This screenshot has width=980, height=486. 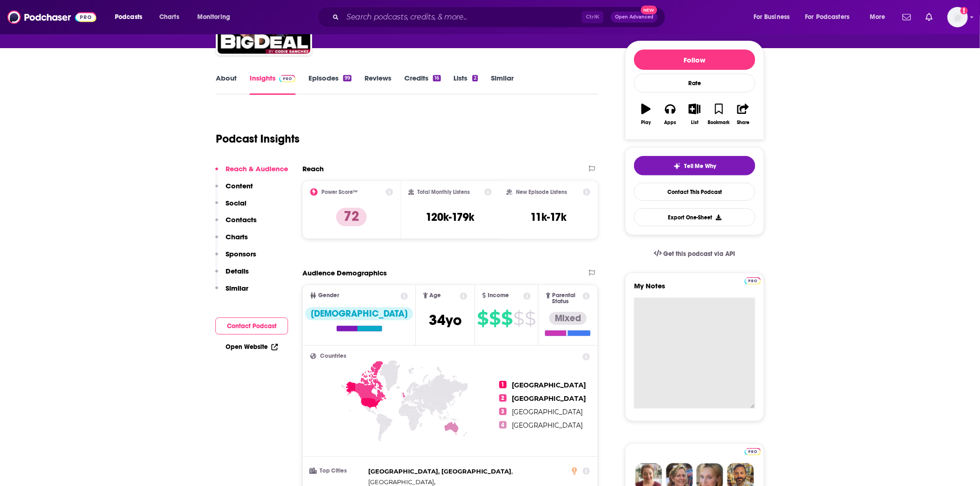 I want to click on span: Age, so click(x=436, y=296).